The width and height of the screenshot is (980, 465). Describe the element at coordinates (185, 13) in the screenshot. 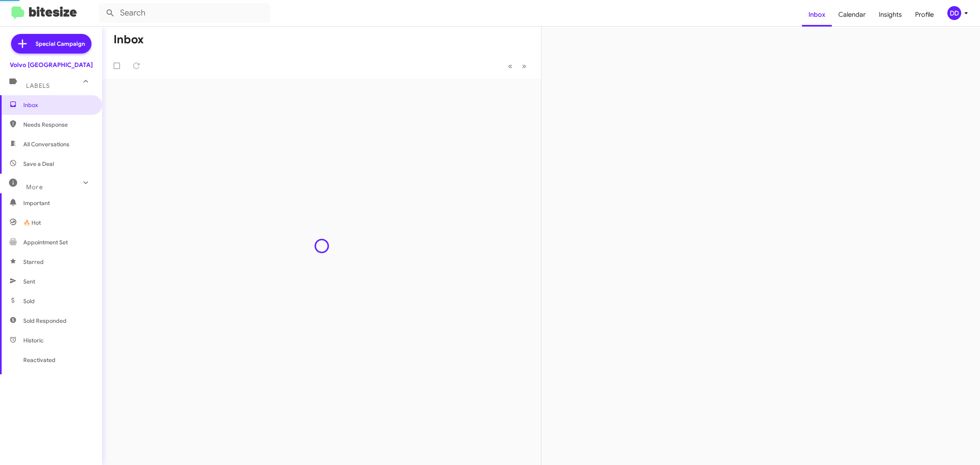

I see `input: Search` at that location.